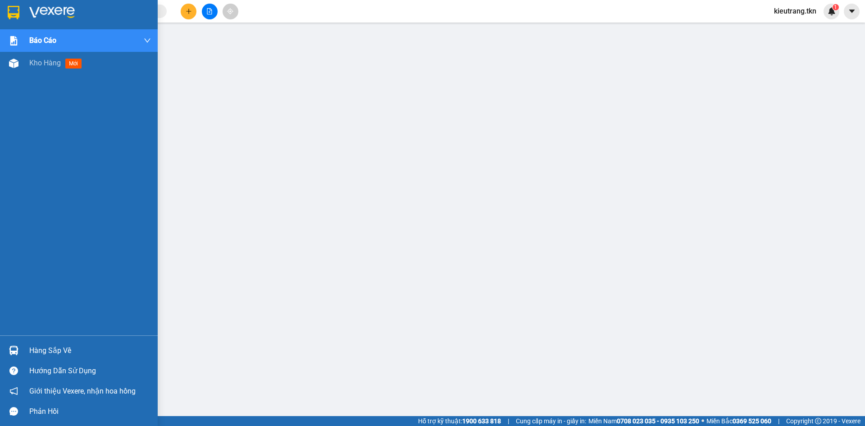 This screenshot has height=426, width=865. What do you see at coordinates (836, 7) in the screenshot?
I see `sup: 1` at bounding box center [836, 7].